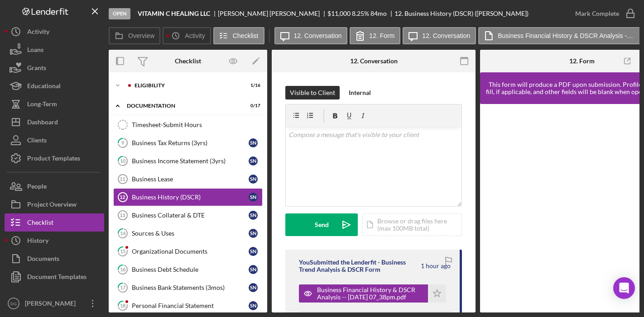 The height and width of the screenshot is (317, 644). Describe the element at coordinates (190, 216) in the screenshot. I see `div: Business Collateral & DTE` at that location.